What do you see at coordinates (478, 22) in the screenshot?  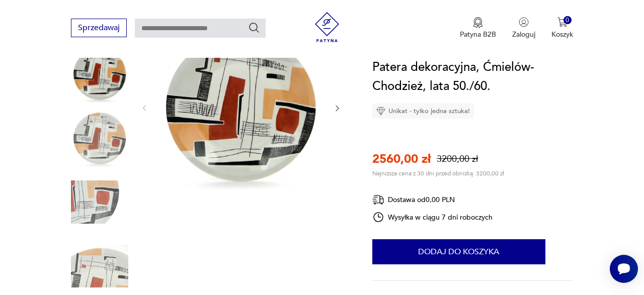 I see `img: Ikona medalu` at bounding box center [478, 22].